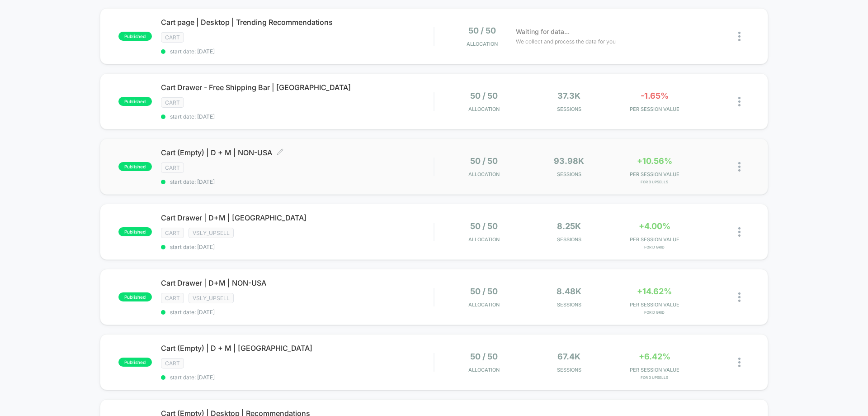 The height and width of the screenshot is (416, 868). I want to click on span: +4.00%, so click(655, 226).